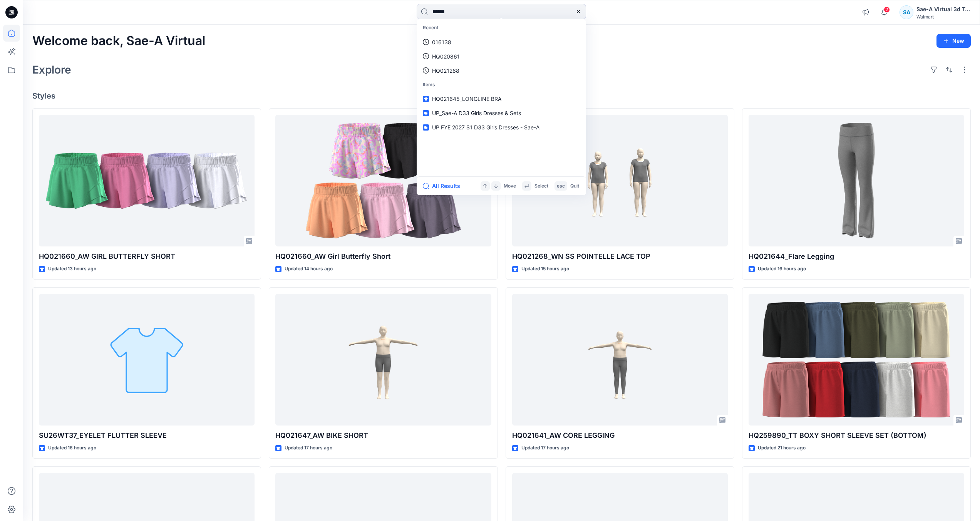 The width and height of the screenshot is (980, 521). What do you see at coordinates (72, 268) in the screenshot?
I see `p: Updated 13 hours ago` at bounding box center [72, 268].